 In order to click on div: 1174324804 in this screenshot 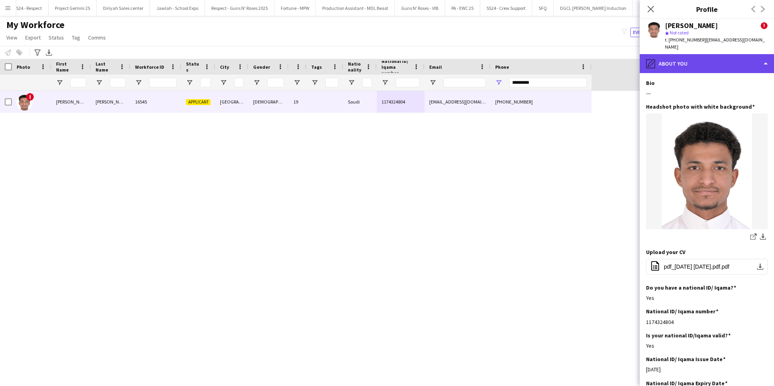, I will do `click(707, 322)`.